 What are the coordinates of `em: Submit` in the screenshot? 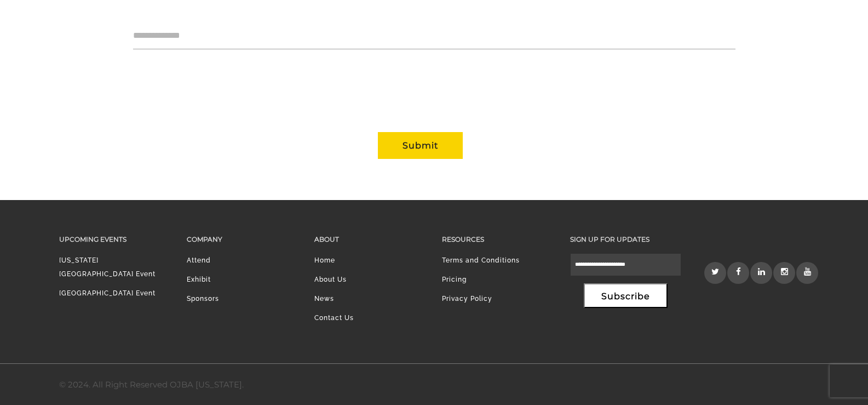 It's located at (179, 325).